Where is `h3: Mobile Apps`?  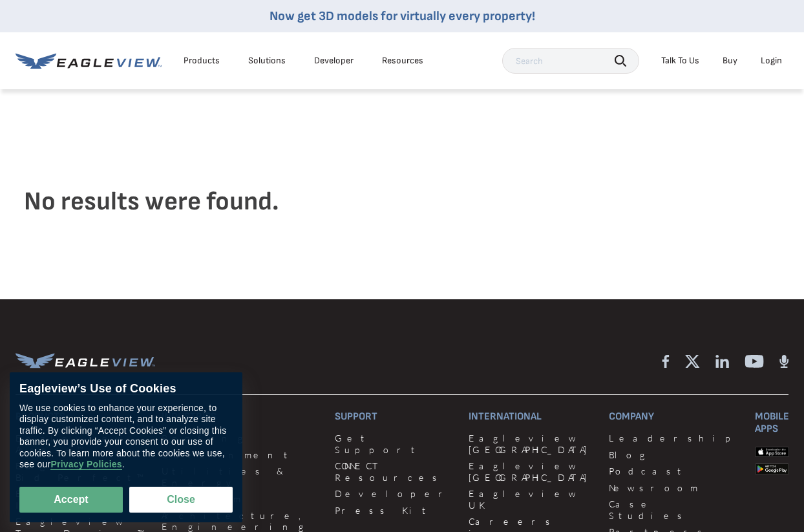
h3: Mobile Apps is located at coordinates (772, 422).